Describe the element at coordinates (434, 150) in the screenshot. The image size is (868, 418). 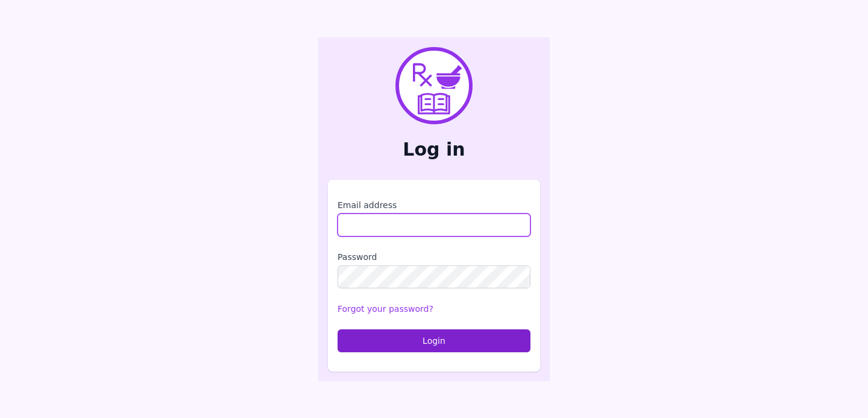
I see `h2: Log in` at that location.